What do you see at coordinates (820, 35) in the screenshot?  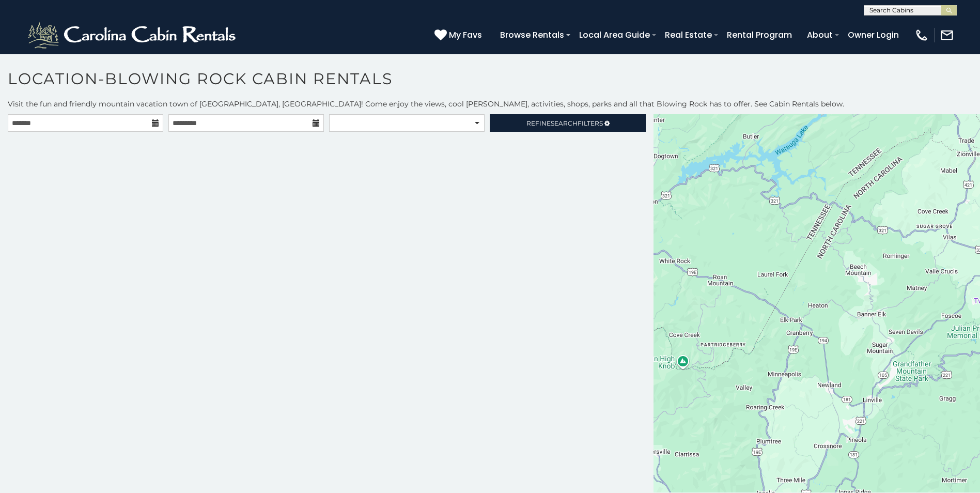 I see `a: About` at bounding box center [820, 35].